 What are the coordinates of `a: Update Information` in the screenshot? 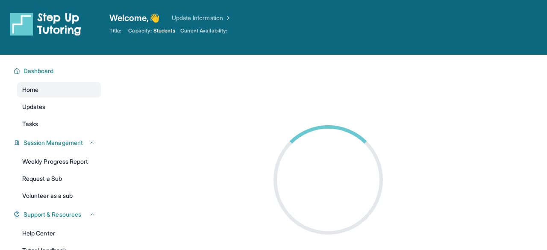 It's located at (202, 18).